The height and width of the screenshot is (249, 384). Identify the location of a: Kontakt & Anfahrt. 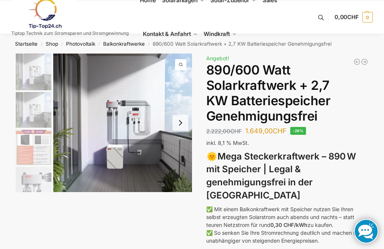
(170, 34).